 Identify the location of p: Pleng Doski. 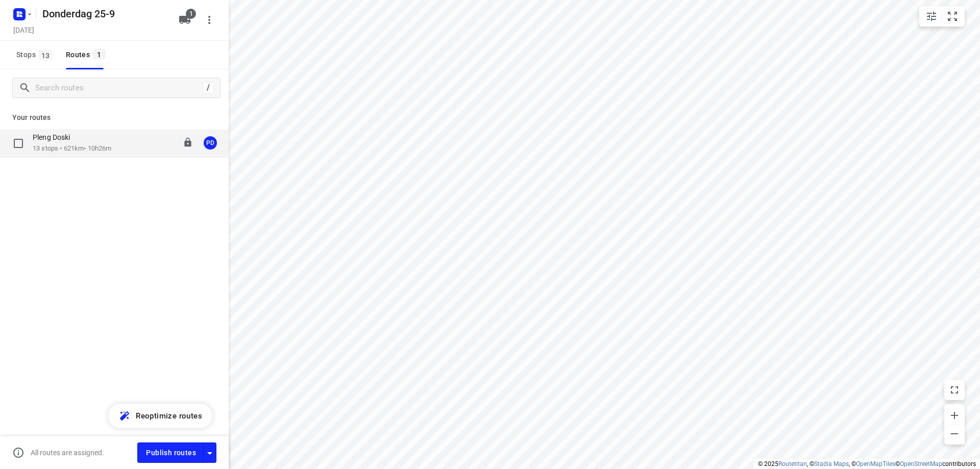
(54, 137).